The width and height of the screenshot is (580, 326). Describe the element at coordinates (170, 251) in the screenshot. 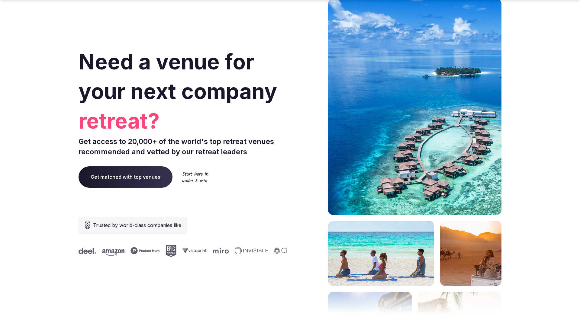

I see `svg: Epic Games company logo` at that location.